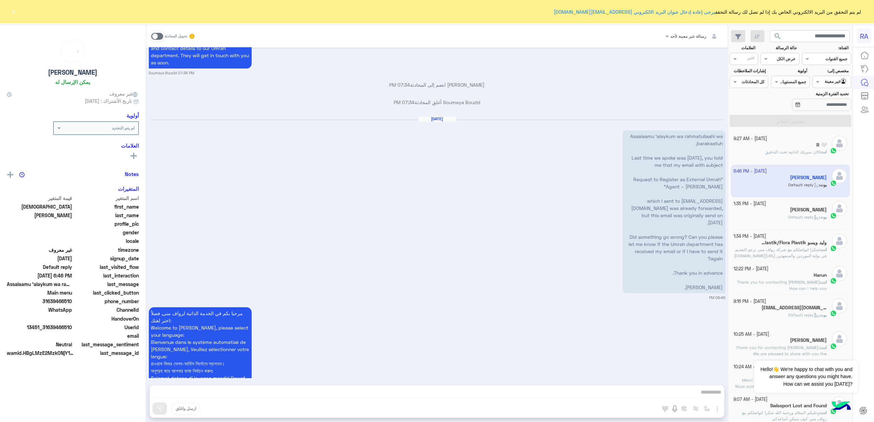  Describe the element at coordinates (128, 189) in the screenshot. I see `h6: المتغيرات` at that location.